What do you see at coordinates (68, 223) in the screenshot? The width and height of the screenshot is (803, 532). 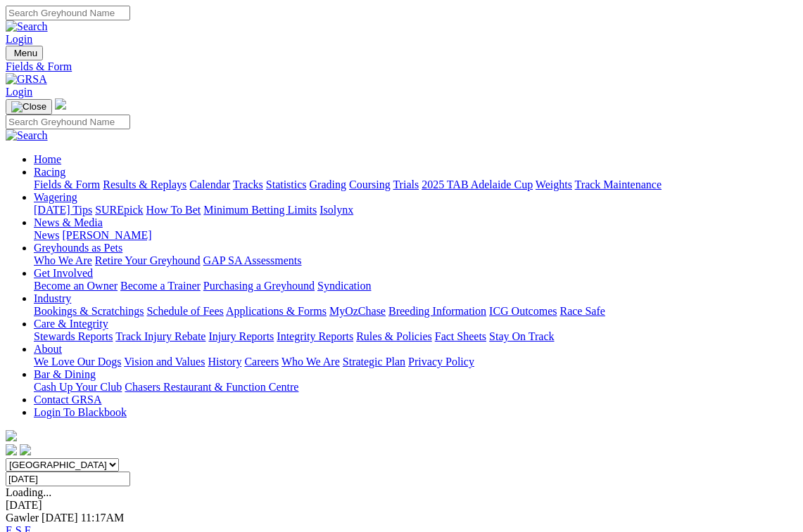 I see `a: News & Media` at bounding box center [68, 223].